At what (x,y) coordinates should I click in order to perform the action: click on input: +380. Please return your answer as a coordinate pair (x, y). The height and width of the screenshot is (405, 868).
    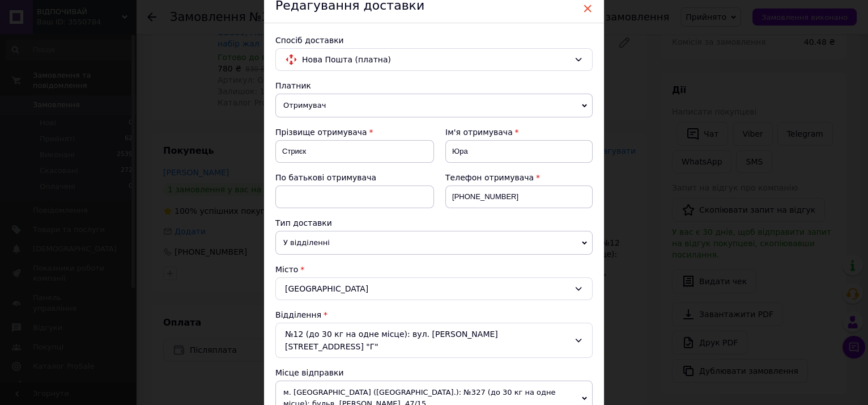
    Looking at the image, I should click on (519, 197).